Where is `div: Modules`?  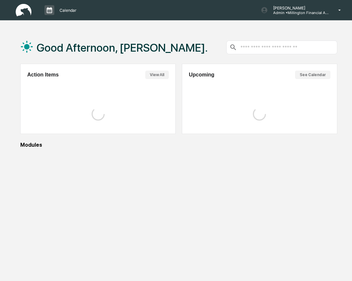 div: Modules is located at coordinates (178, 145).